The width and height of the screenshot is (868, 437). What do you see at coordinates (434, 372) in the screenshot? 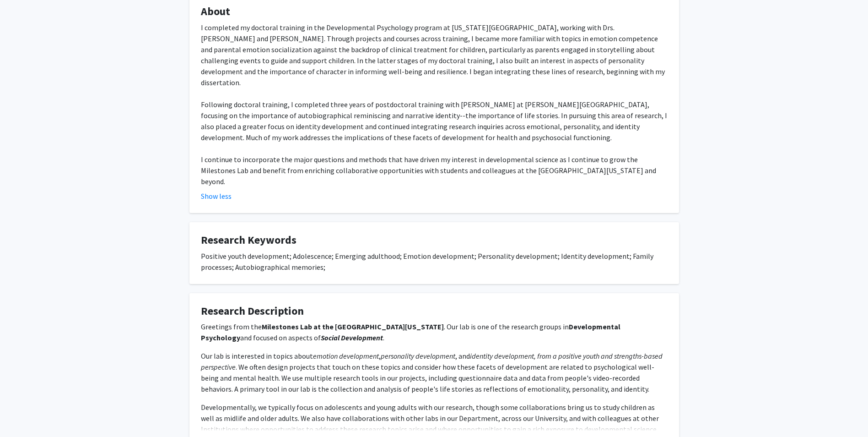
I see `p: Our lab is interested in topics about , , and . We often design projects that touch on these topi...` at bounding box center [434, 372].